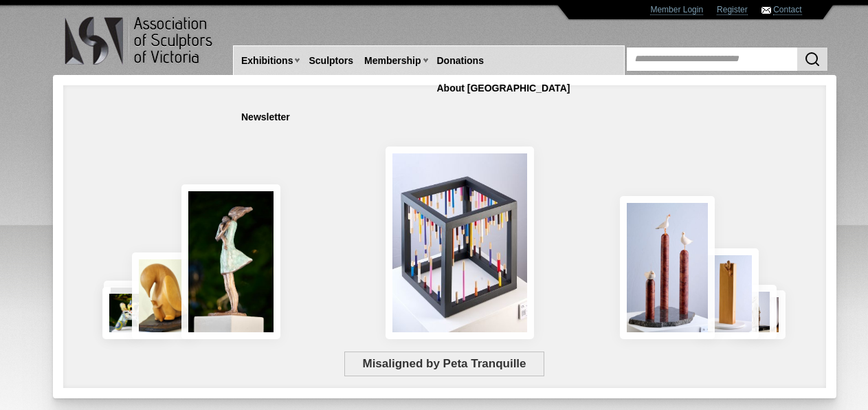  I want to click on span: Misaligned by Peta Tranquille, so click(444, 364).